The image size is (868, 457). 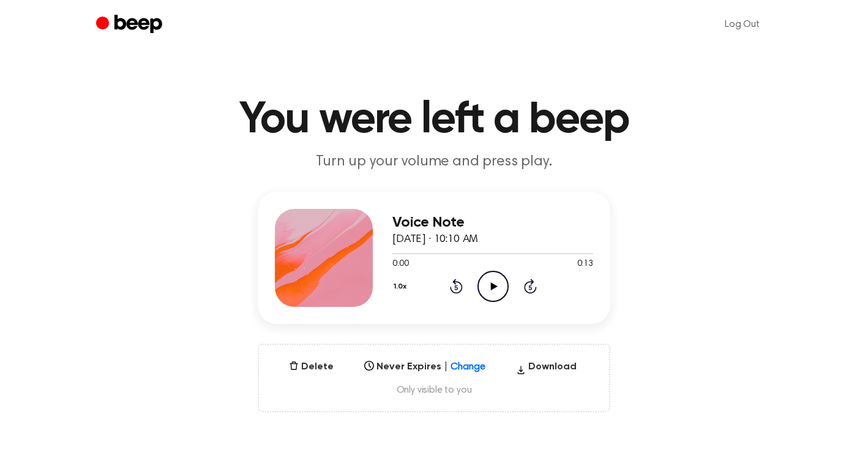 I want to click on h3: Voice Note, so click(x=493, y=222).